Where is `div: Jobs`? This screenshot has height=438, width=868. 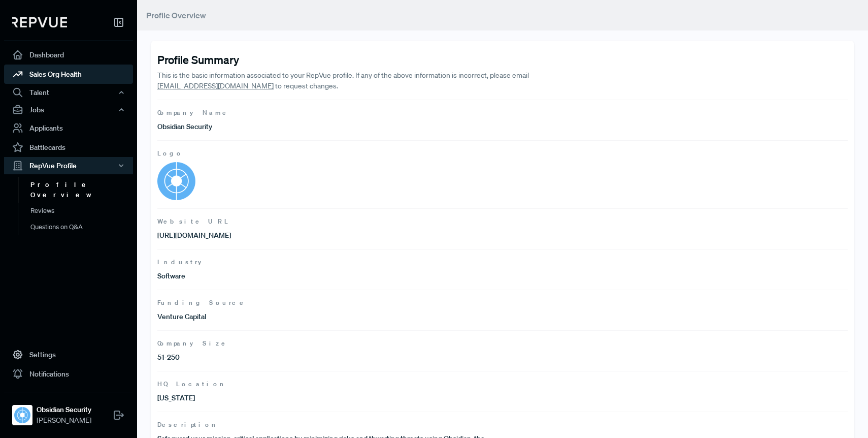
div: Jobs is located at coordinates (68, 110).